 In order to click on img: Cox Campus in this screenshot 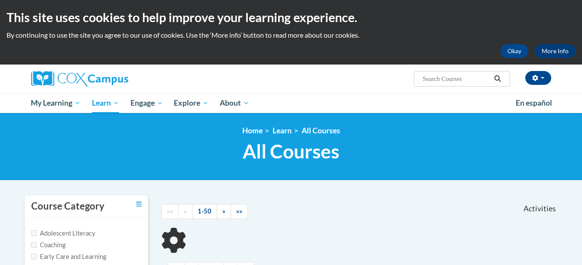, I will do `click(80, 79)`.